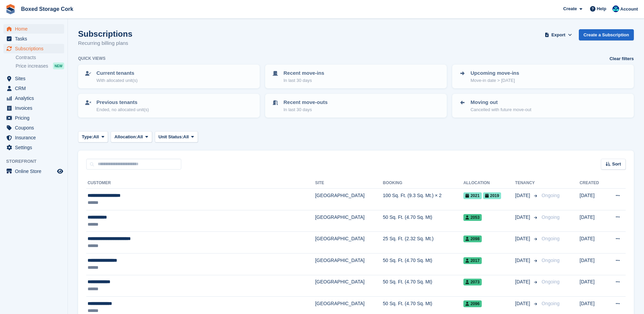 This screenshot has width=644, height=314. Describe the element at coordinates (40, 57) in the screenshot. I see `a: Contracts` at that location.